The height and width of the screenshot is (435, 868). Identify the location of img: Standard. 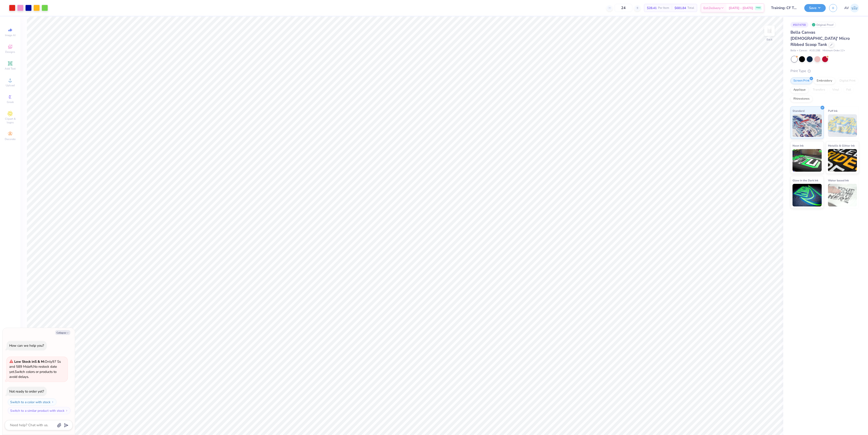
(807, 126).